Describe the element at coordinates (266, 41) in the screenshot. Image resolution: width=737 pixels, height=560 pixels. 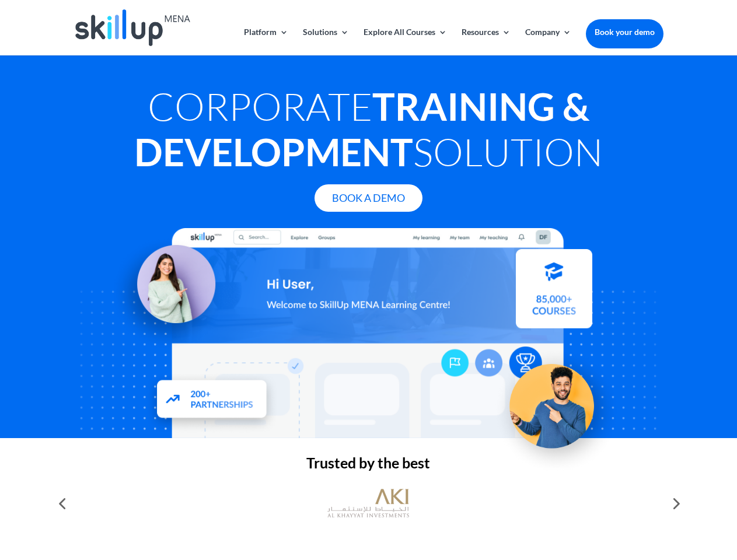
I see `a: Platform` at that location.